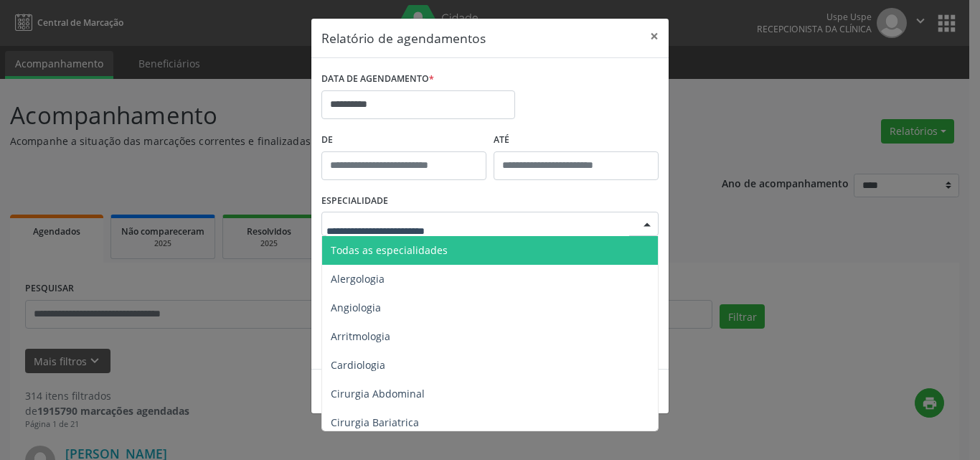 The height and width of the screenshot is (460, 980). Describe the element at coordinates (356, 307) in the screenshot. I see `span: Angiologia` at that location.